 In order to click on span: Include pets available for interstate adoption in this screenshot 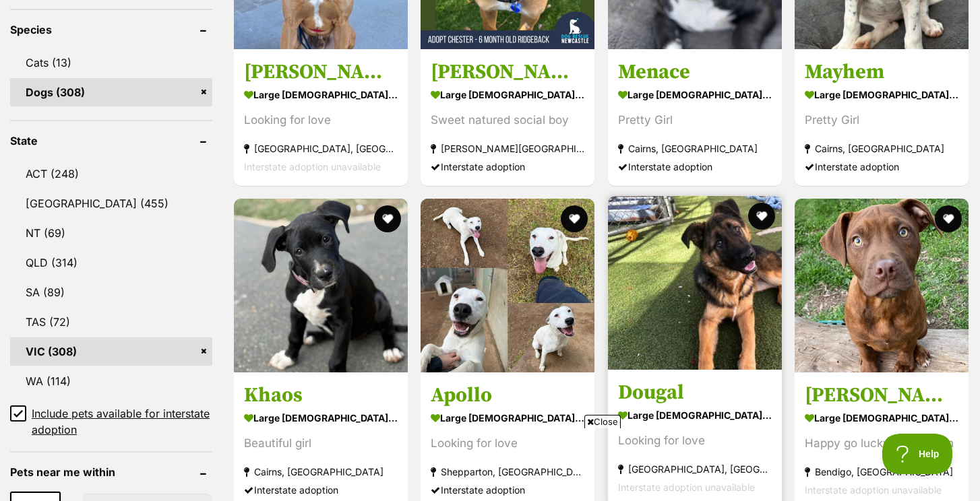, I will do `click(122, 422)`.